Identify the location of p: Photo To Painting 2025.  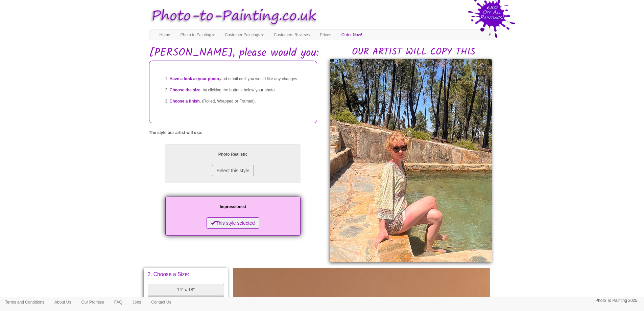
(616, 301).